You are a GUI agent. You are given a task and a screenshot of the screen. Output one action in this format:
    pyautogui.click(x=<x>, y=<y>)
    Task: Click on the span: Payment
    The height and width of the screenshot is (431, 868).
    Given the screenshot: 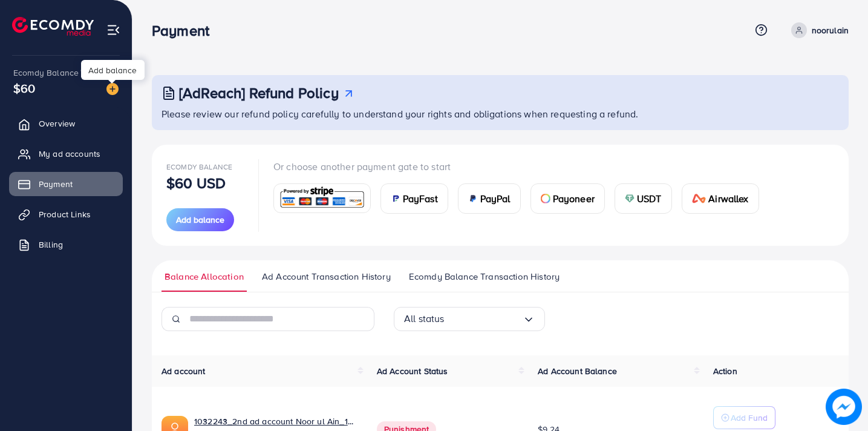 What is the action you would take?
    pyautogui.click(x=56, y=184)
    